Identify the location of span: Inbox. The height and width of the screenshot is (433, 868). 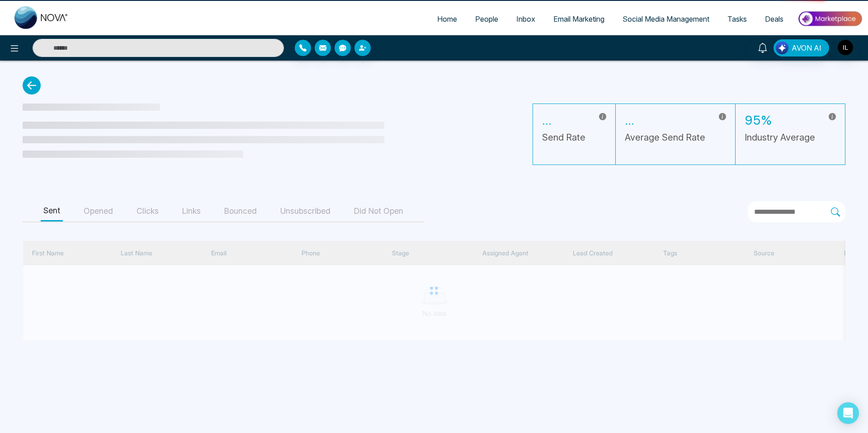
(526, 19).